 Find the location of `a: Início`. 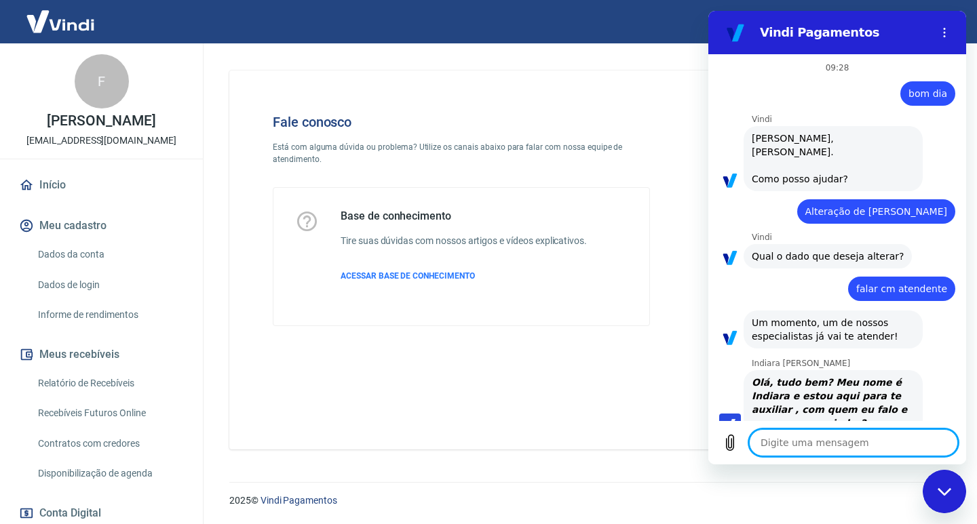

a: Início is located at coordinates (101, 185).